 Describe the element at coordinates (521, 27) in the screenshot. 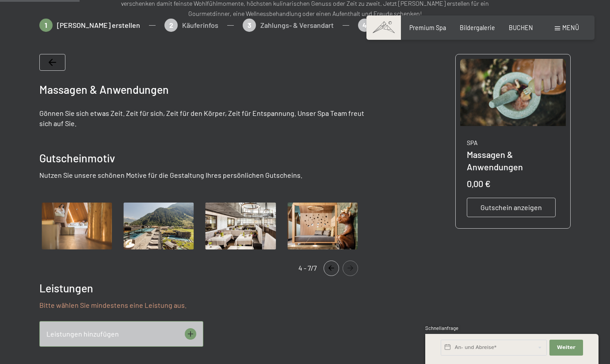

I see `span: BUCHEN` at that location.